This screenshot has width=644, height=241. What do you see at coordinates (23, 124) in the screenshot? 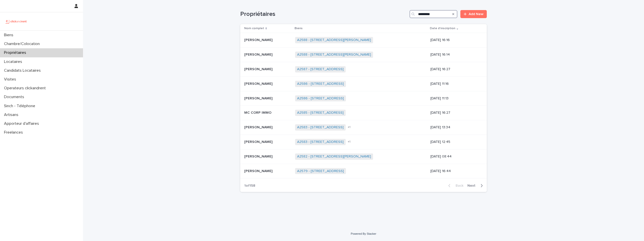
I see `p: Apporteur d'affaires` at bounding box center [23, 124].